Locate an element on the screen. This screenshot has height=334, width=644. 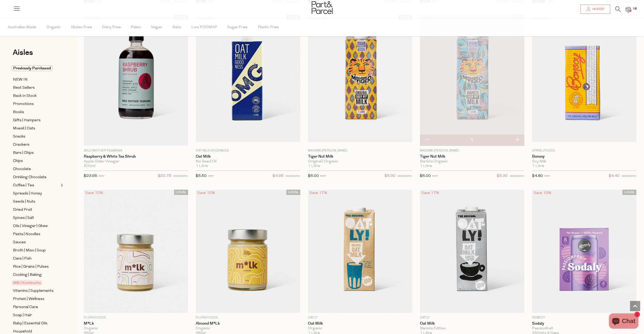
img: Tiger Nut Milk is located at coordinates (360, 81).